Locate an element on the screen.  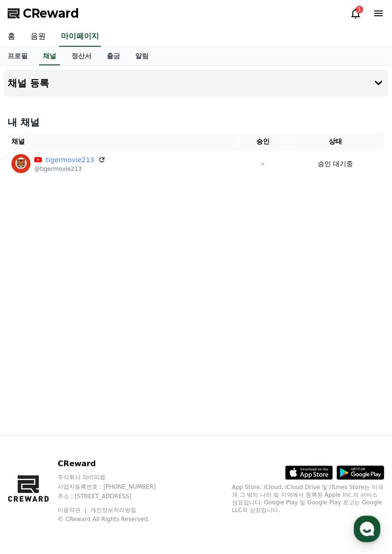
a: 1 is located at coordinates (356, 13).